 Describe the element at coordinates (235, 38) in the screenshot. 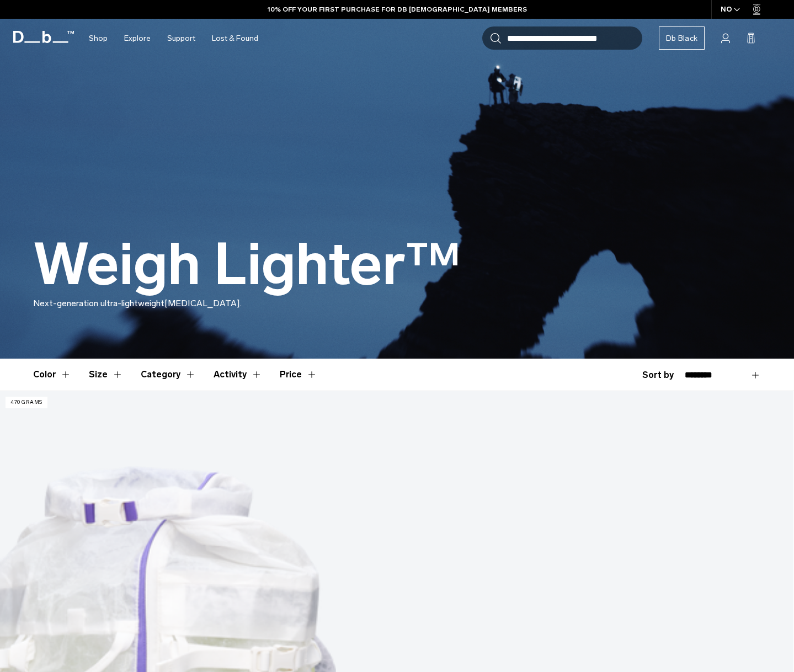

I see `a: Lost & Found` at that location.